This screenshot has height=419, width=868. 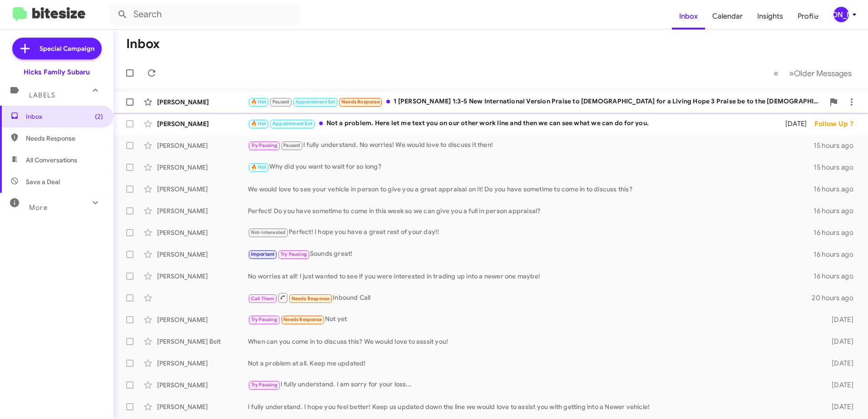 I want to click on div: We would love to see your vehicle in person to give you a great appraisal on it! Do you have some..., so click(x=531, y=189).